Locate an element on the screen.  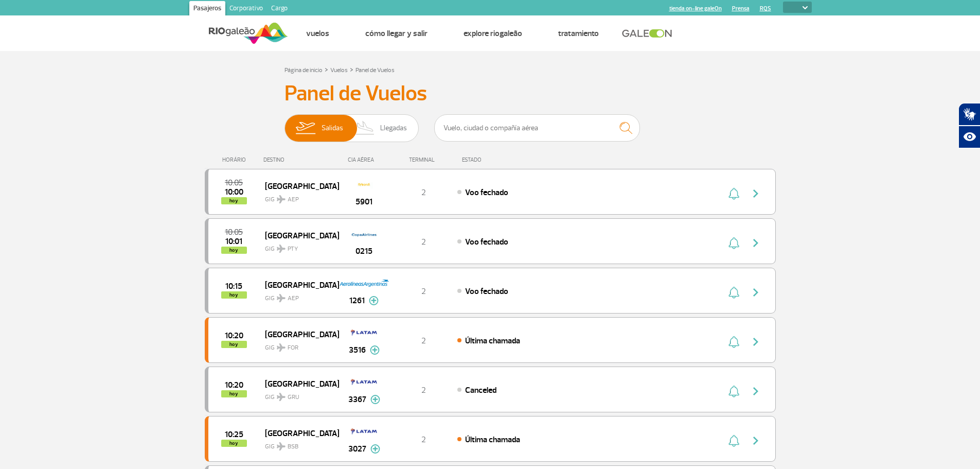
a: Pasajeros is located at coordinates (207, 9).